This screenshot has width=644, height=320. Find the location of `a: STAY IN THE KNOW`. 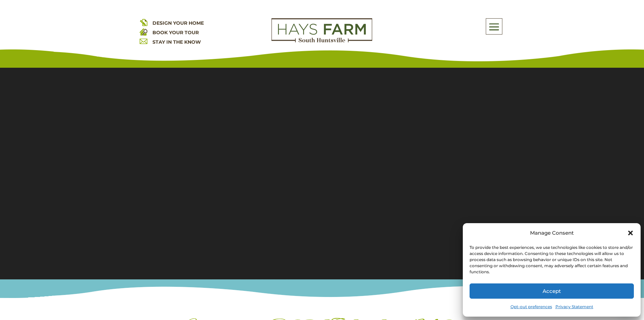

a: STAY IN THE KNOW is located at coordinates (176, 42).